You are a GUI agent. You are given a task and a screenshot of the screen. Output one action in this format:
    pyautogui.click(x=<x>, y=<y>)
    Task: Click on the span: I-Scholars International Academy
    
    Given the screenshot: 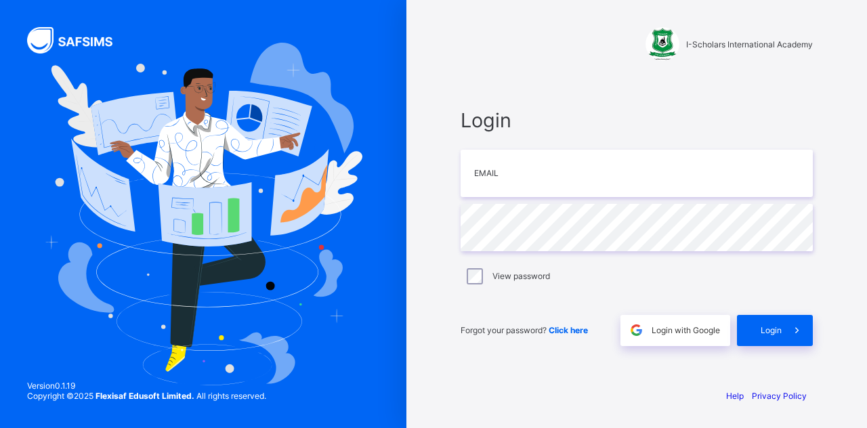 What is the action you would take?
    pyautogui.click(x=749, y=44)
    